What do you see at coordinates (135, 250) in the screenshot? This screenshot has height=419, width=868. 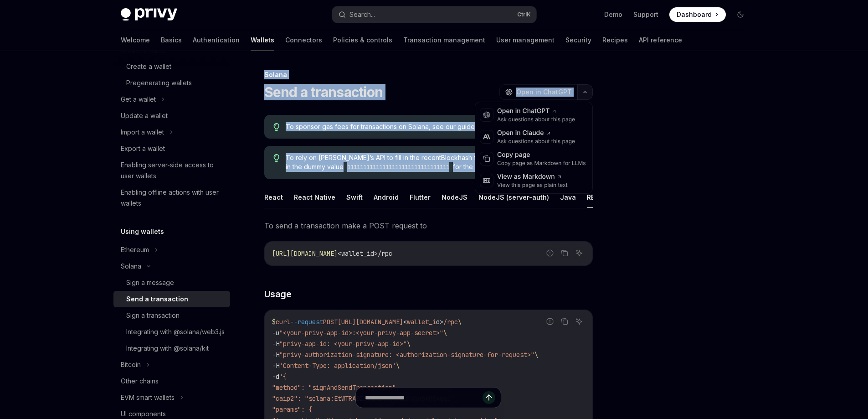 I see `div: Ethereum` at bounding box center [135, 250].